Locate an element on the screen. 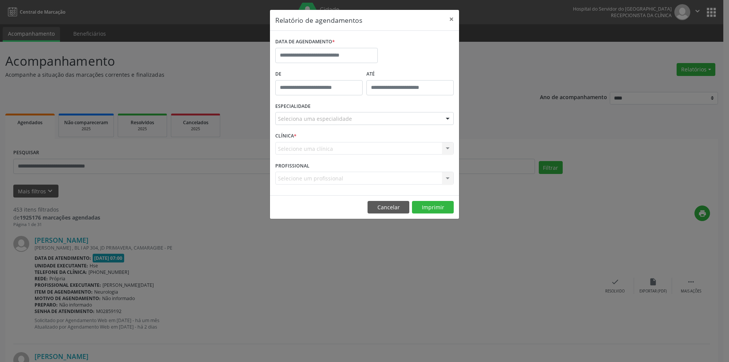 The width and height of the screenshot is (729, 362). label: ATÉ is located at coordinates (410, 74).